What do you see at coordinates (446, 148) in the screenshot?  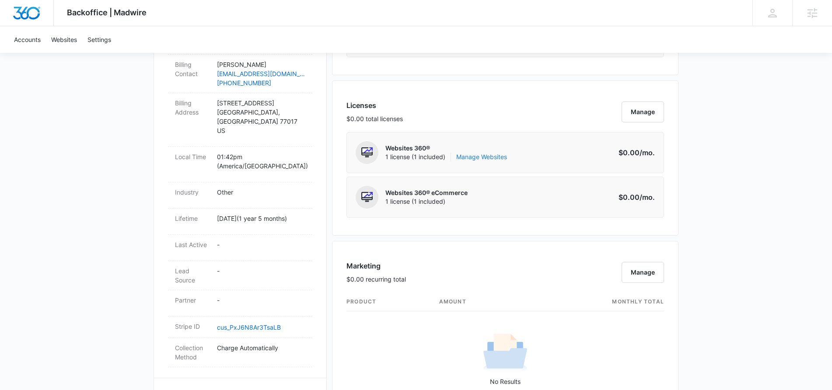 I see `p: Websites 360®` at bounding box center [446, 148].